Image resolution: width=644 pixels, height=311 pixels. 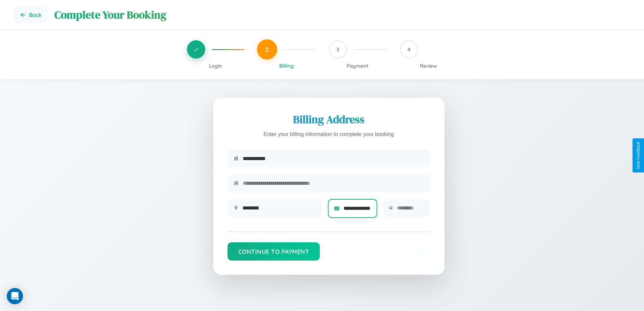 What do you see at coordinates (338, 49) in the screenshot?
I see `span: 3` at bounding box center [338, 49].